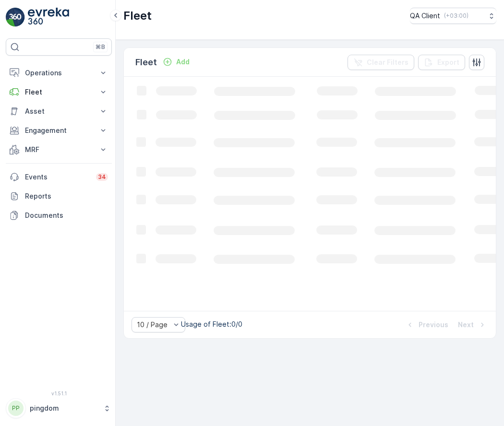 The height and width of the screenshot is (426, 504). I want to click on img: logo, so click(15, 17).